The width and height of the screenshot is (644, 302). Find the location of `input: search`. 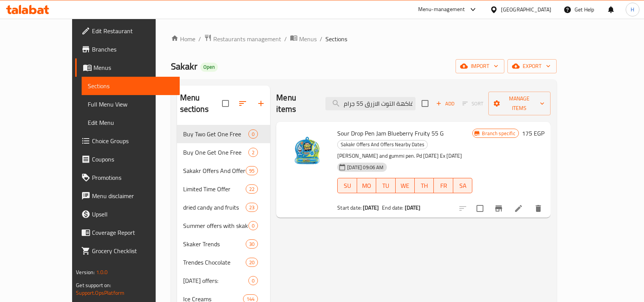

input: search is located at coordinates (371, 103).